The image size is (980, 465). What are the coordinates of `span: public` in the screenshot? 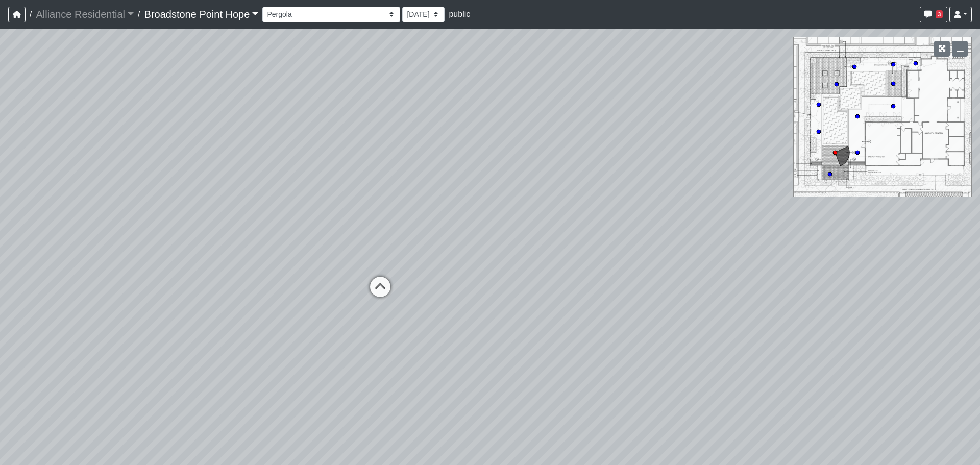 It's located at (459, 14).